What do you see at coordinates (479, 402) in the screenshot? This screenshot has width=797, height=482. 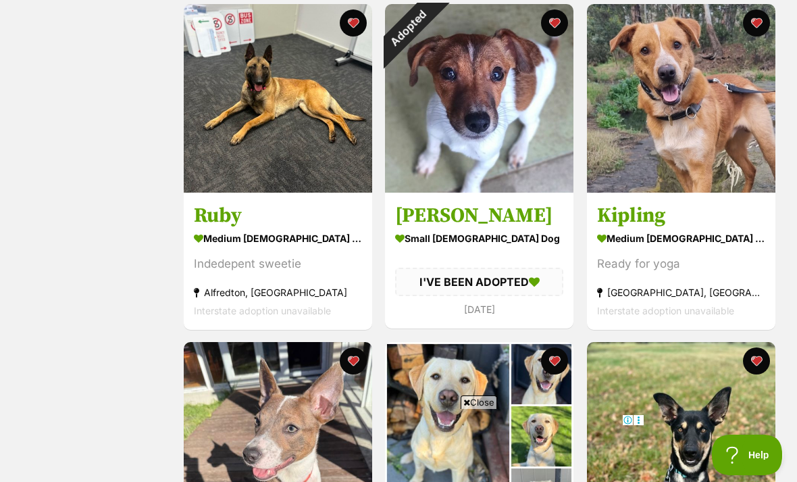 I see `span: Close` at bounding box center [479, 402].